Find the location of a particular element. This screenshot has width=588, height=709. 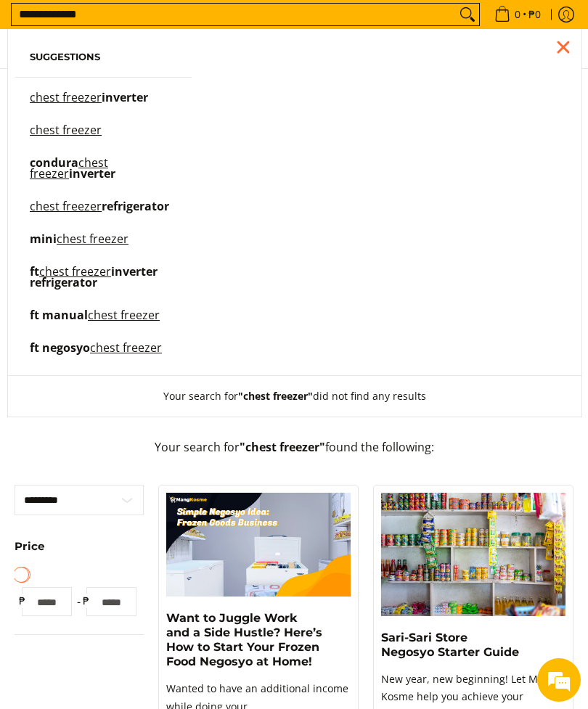

summary: Open is located at coordinates (30, 552).